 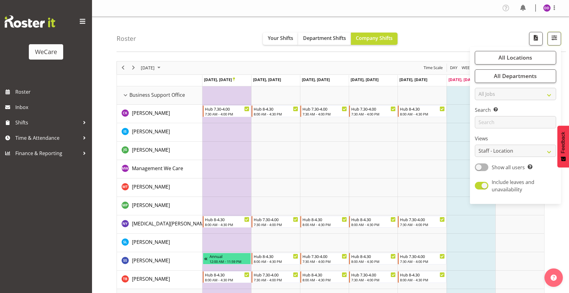 I want to click on span: Roster, so click(x=52, y=92).